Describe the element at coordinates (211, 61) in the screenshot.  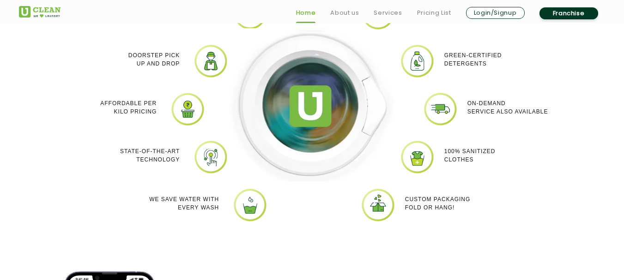
I see `img: Online dry cleaning services` at that location.